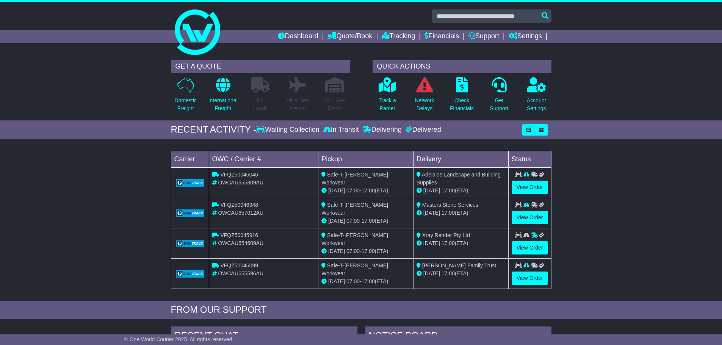 This screenshot has height=345, width=722. What do you see at coordinates (398, 37) in the screenshot?
I see `a: Tracking` at bounding box center [398, 37].